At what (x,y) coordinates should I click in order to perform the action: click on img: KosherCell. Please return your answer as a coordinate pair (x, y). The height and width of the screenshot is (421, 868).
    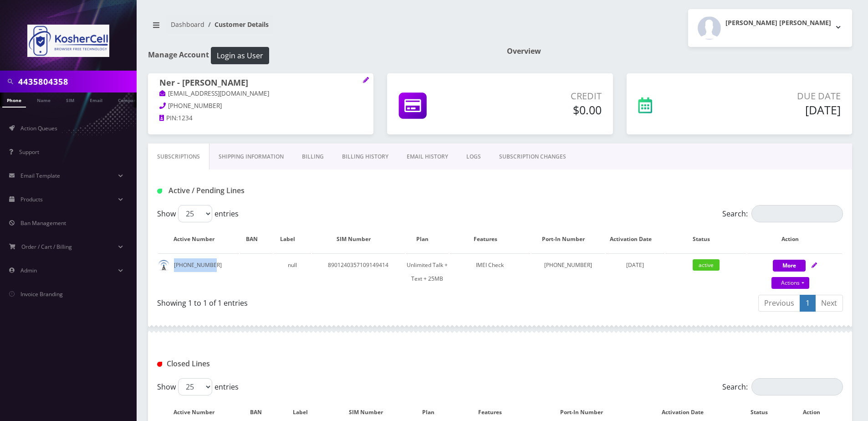
    Looking at the image, I should click on (68, 41).